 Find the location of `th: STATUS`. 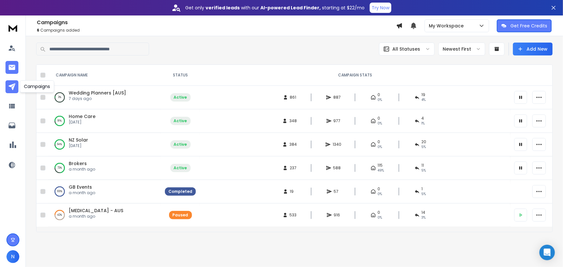

th: STATUS is located at coordinates (180, 75).